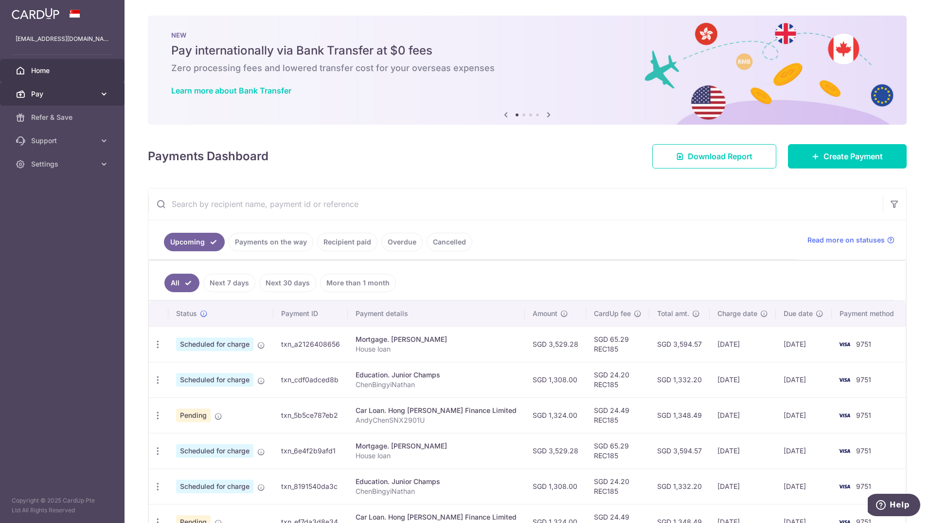 This screenshot has width=930, height=523. I want to click on span: Support, so click(63, 141).